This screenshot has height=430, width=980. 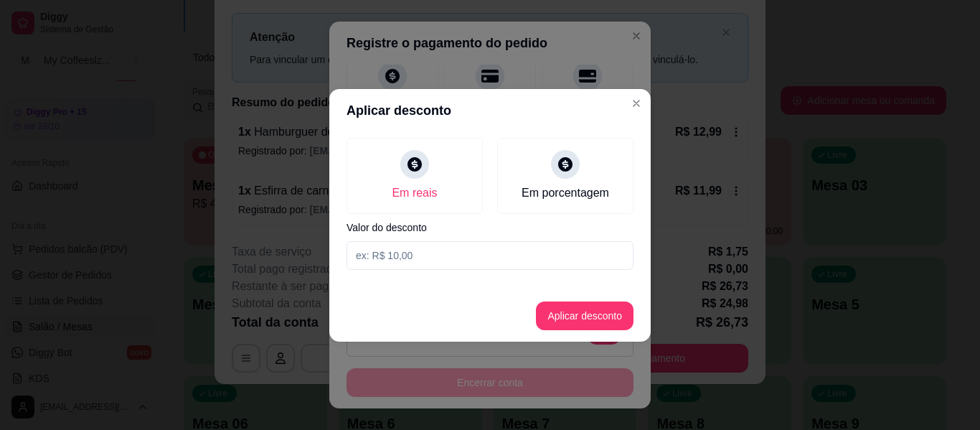 I want to click on button: Aplicar desconto, so click(x=584, y=316).